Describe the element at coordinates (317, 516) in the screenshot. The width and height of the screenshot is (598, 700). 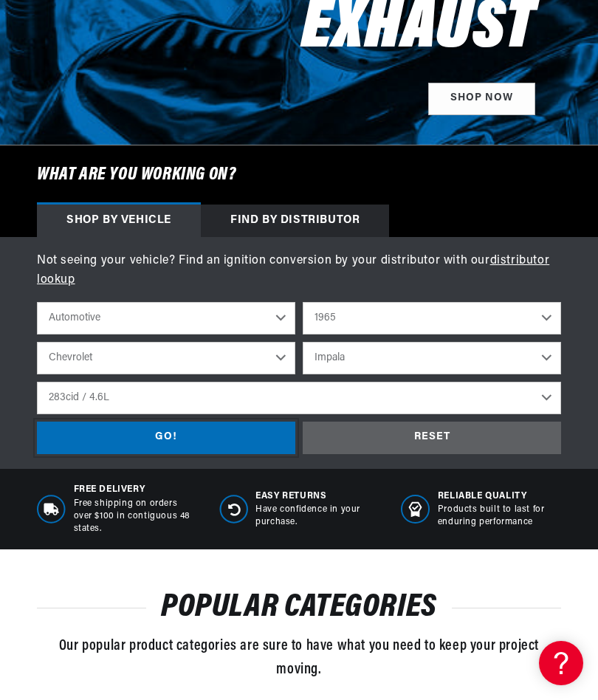
I see `p: Have confidence in your purchase.` at that location.